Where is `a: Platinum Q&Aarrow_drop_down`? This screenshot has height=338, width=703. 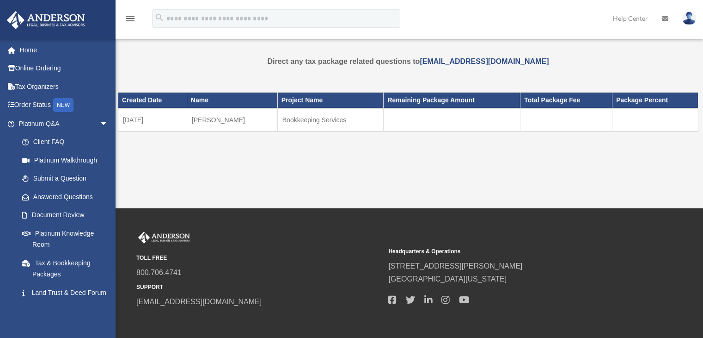
a: Platinum Q&Aarrow_drop_down is located at coordinates (64, 123).